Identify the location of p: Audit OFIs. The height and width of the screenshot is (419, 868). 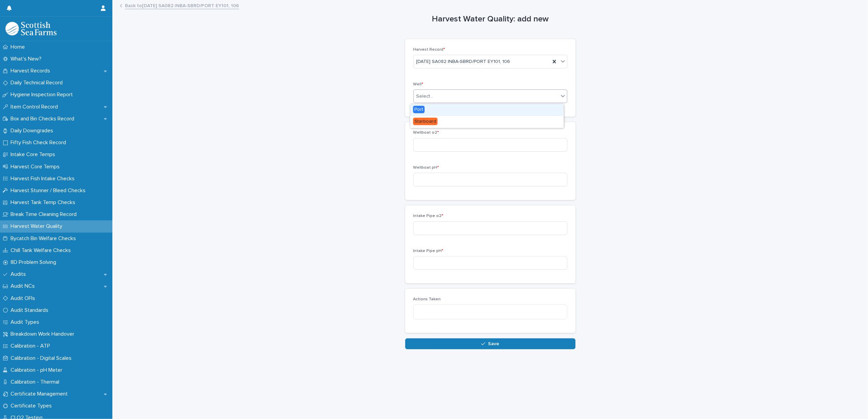
(24, 298).